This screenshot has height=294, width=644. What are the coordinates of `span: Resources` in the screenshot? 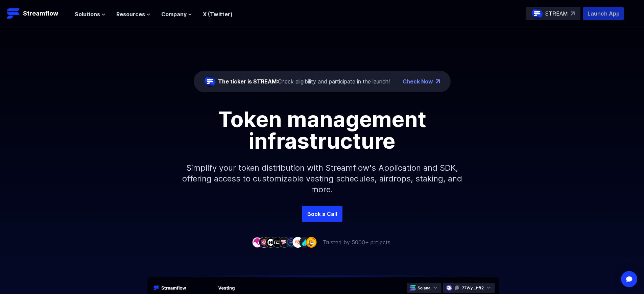 It's located at (131, 14).